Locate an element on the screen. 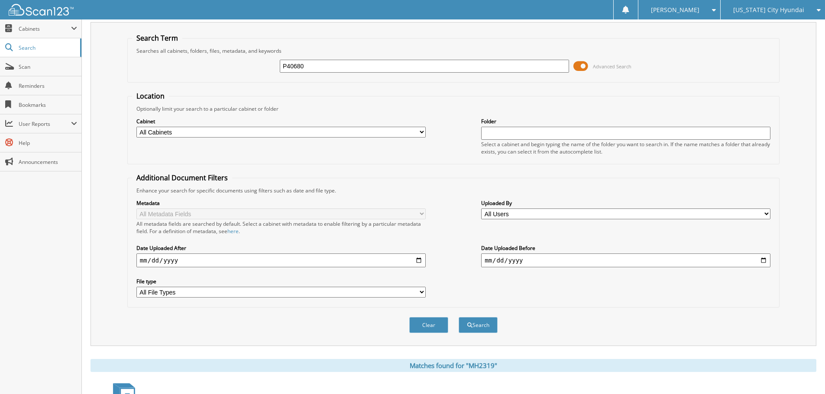  span: Cabinets is located at coordinates (45, 29).